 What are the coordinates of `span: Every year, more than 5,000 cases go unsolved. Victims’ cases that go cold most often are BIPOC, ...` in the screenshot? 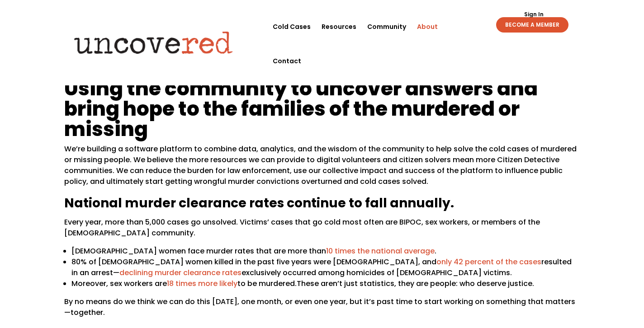 It's located at (302, 227).